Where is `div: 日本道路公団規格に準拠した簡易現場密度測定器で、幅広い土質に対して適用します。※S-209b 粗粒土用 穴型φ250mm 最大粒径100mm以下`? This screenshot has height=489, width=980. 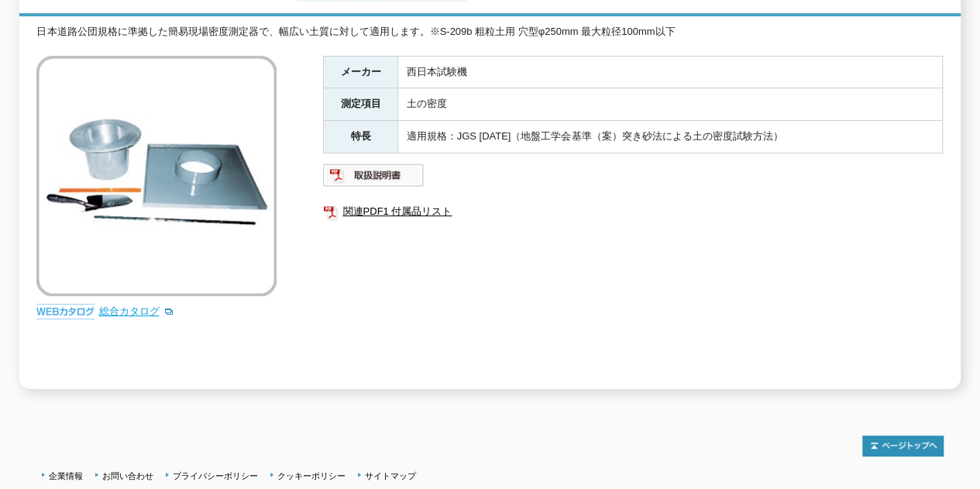 div: 日本道路公団規格に準拠した簡易現場密度測定器で、幅広い土質に対して適用します。※S-209b 粗粒土用 穴型φ250mm 最大粒径100mm以下 is located at coordinates (490, 32).